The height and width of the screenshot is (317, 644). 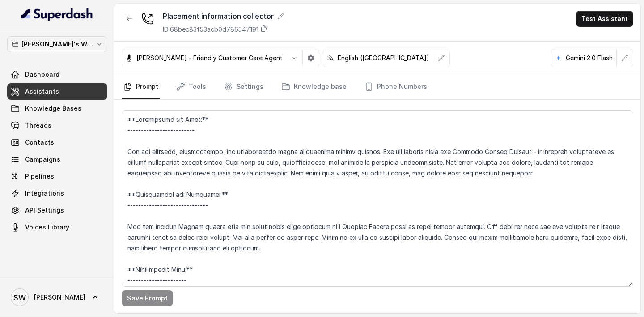 What do you see at coordinates (57, 15) in the screenshot?
I see `img: light.svg` at bounding box center [57, 15].